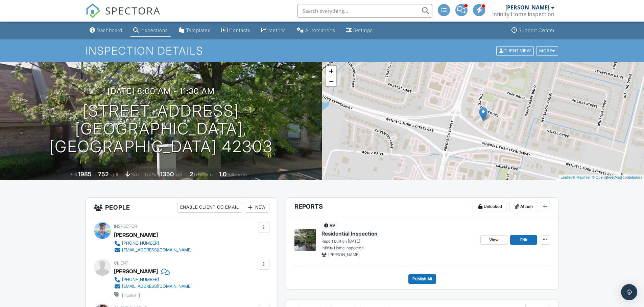 The height and width of the screenshot is (307, 644). I want to click on div: 2, so click(191, 174).